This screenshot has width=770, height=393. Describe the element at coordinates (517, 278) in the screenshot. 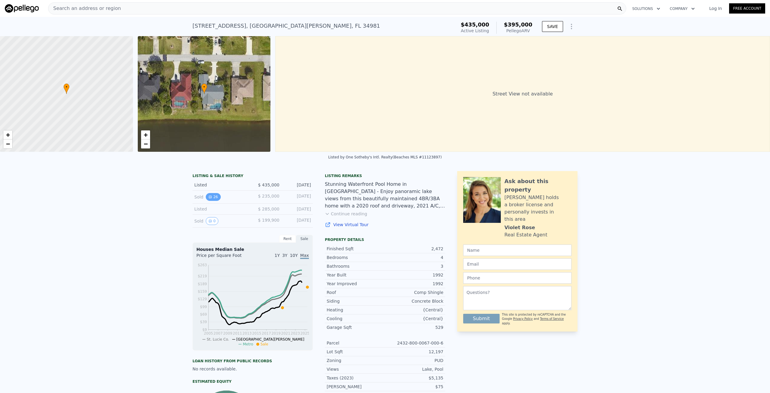

I see `input: Phone` at that location.